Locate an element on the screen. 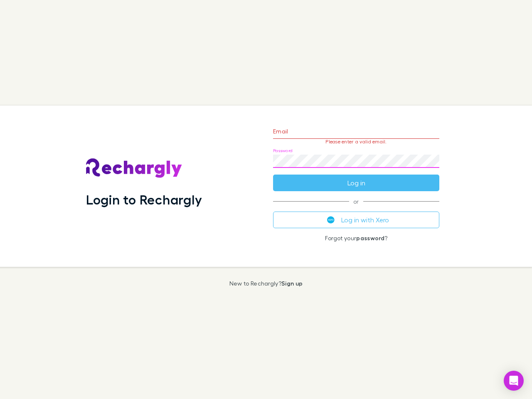 This screenshot has height=399, width=532. img: Xero's logo is located at coordinates (331, 220).